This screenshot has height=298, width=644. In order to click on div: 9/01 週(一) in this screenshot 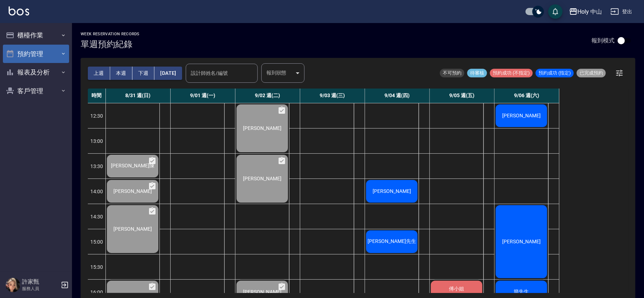, I will do `click(203, 96)`.